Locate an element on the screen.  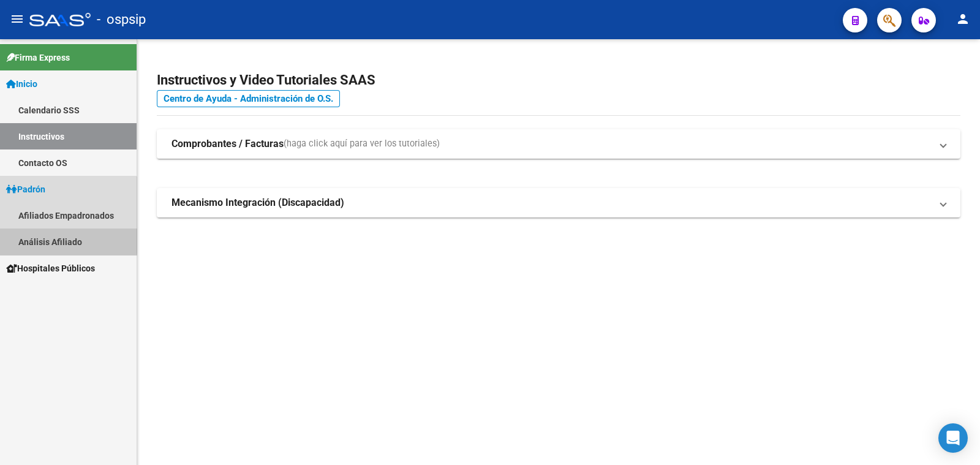
mat-icon: menu is located at coordinates (17, 19).